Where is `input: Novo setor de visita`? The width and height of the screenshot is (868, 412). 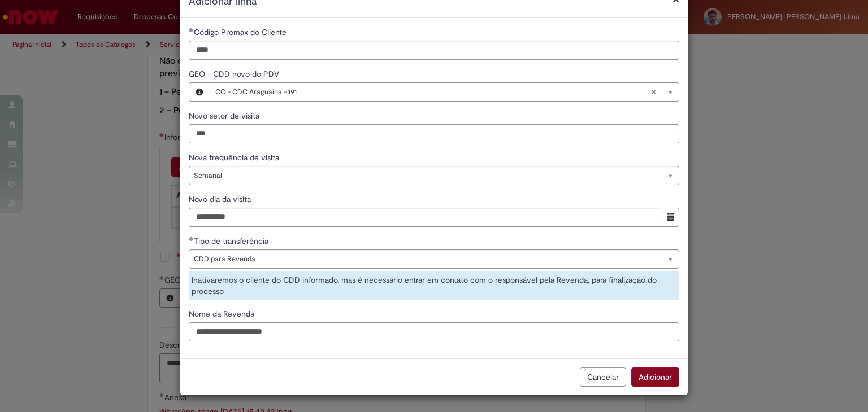
input: Novo setor de visita is located at coordinates (434, 133).